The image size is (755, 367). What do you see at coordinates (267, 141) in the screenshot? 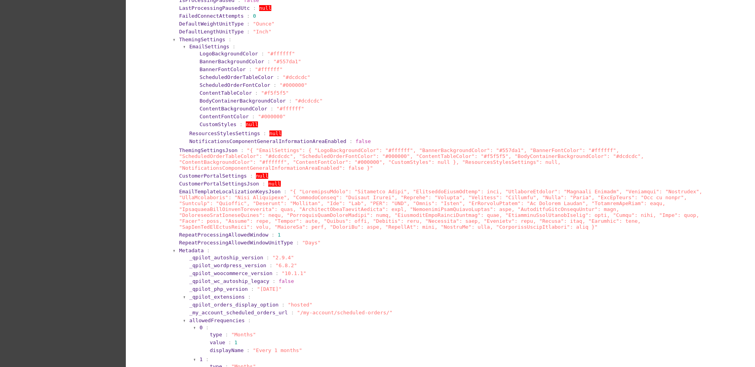
I see `span: NotificationsComponentGeneralInformationAreaEnabled` at bounding box center [267, 141].